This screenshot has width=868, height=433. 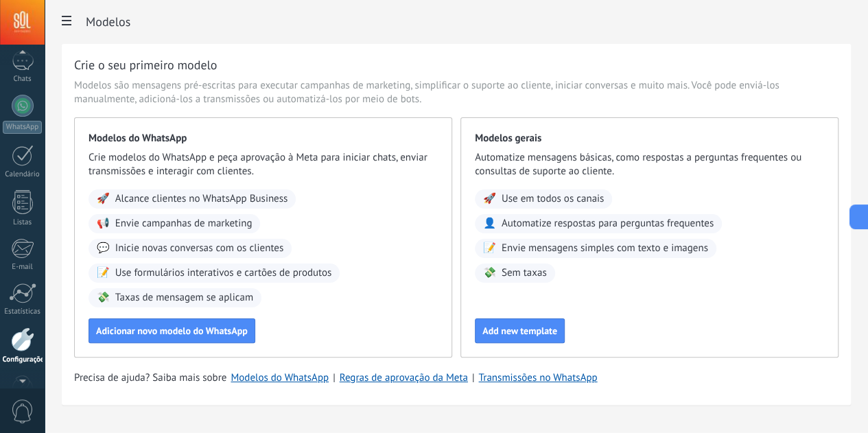 I want to click on div: WhatsApp, so click(x=22, y=127).